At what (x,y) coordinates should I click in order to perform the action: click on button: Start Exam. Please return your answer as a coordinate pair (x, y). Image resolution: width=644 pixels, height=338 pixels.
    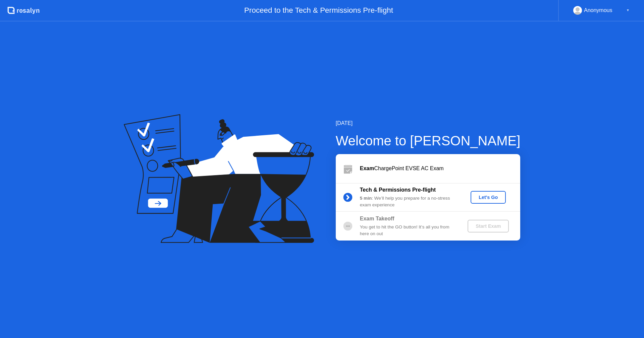
    Looking at the image, I should click on (488, 226).